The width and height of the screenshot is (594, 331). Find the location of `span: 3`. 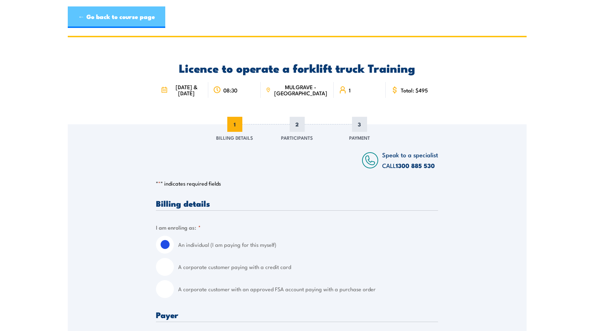

span: 3 is located at coordinates (360, 124).